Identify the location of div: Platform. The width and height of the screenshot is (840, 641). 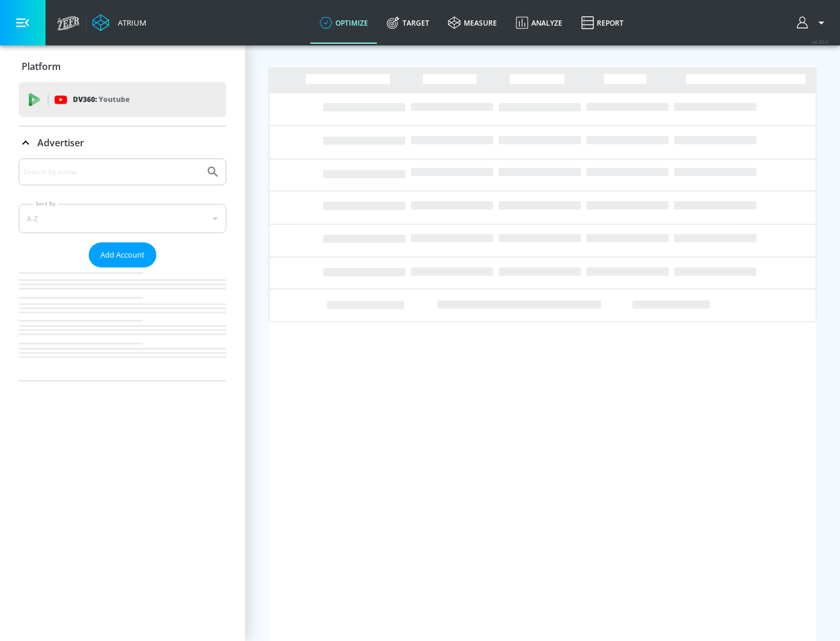
(123, 66).